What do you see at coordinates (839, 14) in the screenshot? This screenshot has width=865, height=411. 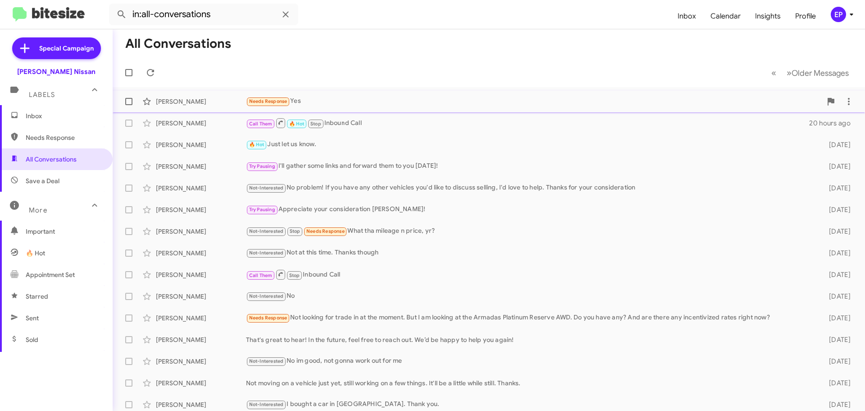 I see `button: EP` at bounding box center [839, 14].